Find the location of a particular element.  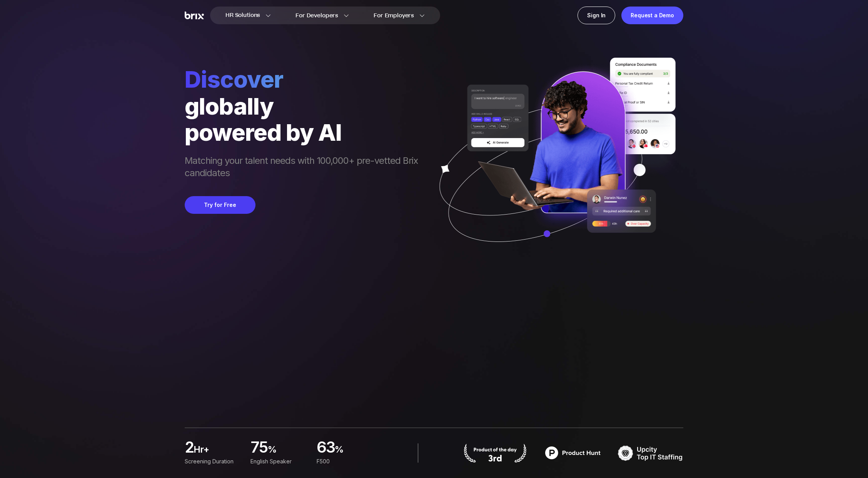

img: Brix Logo is located at coordinates (195, 16).